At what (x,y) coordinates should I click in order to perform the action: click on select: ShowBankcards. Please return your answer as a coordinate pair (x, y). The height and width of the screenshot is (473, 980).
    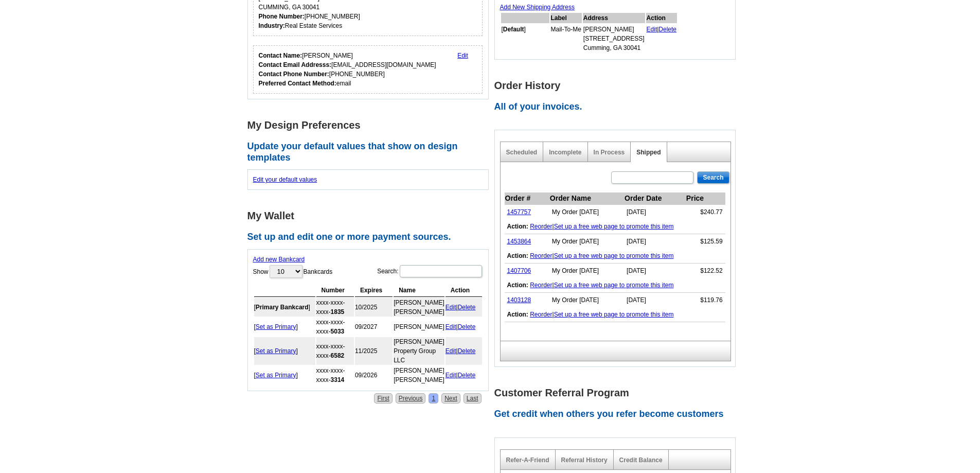
    Looking at the image, I should click on (287, 271).